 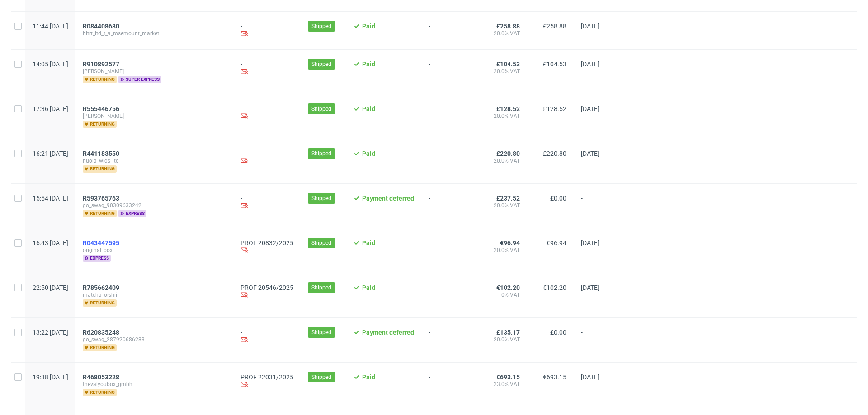 I want to click on a: R468053228, so click(x=102, y=378).